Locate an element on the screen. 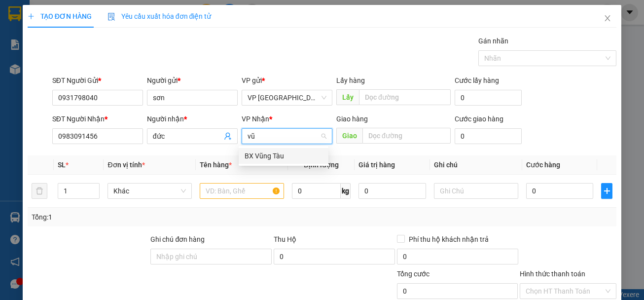 This screenshot has width=644, height=300. span: Phí thu hộ khách nhận trả is located at coordinates (449, 239).